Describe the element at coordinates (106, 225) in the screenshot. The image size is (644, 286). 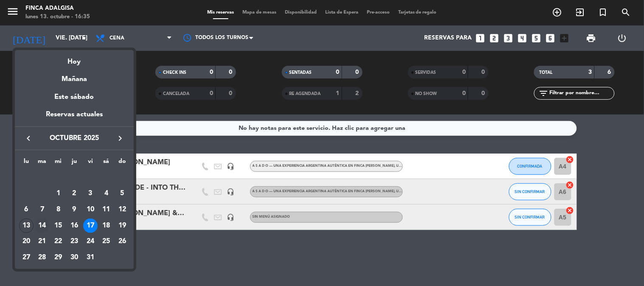
I see `div: 18` at that location.